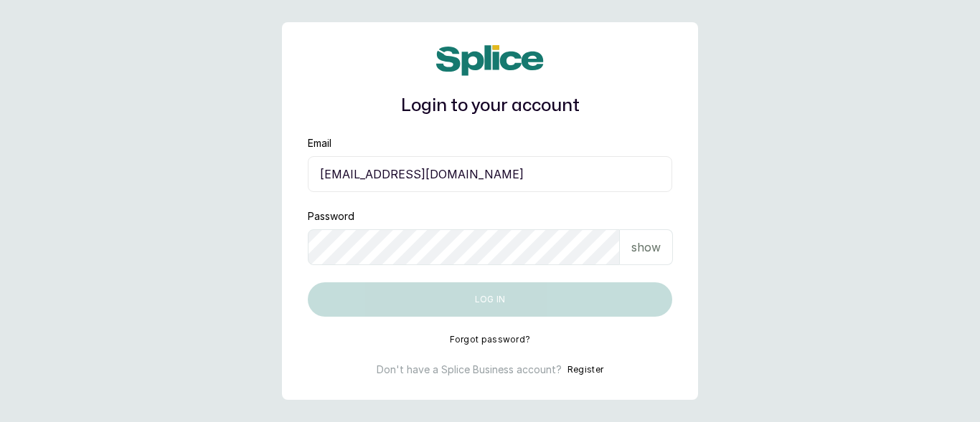  Describe the element at coordinates (585, 370) in the screenshot. I see `button: Register` at that location.